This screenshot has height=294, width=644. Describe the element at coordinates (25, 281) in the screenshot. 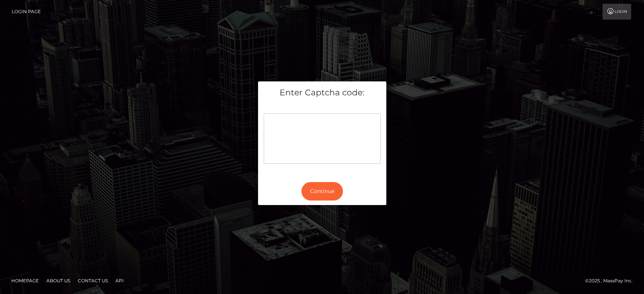

I see `a: Homepage` at that location.